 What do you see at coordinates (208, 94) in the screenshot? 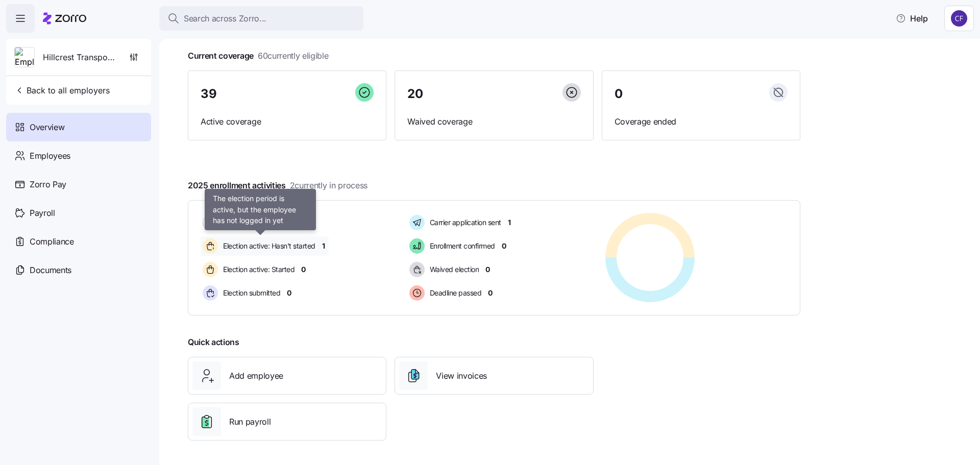
I see `span: 39` at bounding box center [208, 94].